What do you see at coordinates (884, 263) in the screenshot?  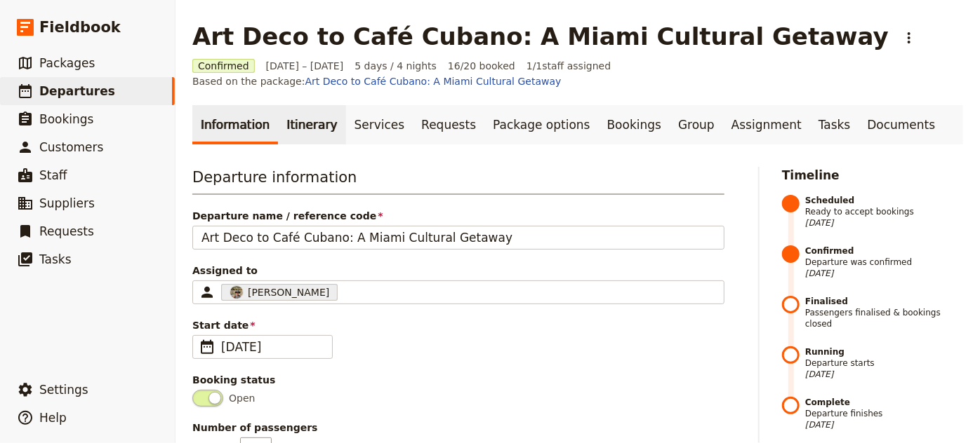 I see `span: Departure was confirmed` at bounding box center [884, 263].